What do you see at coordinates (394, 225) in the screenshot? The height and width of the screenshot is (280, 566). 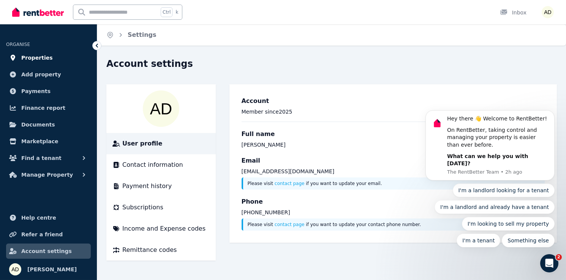 I see `p: Please visit if you want to update your contact phone number.` at bounding box center [394, 225].